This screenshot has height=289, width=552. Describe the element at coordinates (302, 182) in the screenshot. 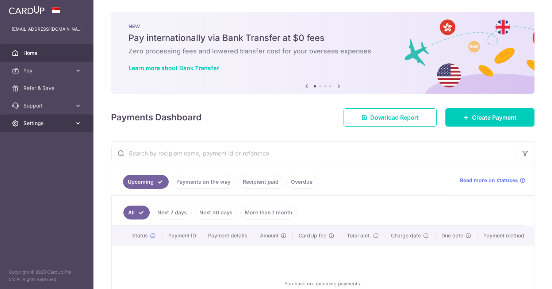

I see `a: Overdue` at that location.